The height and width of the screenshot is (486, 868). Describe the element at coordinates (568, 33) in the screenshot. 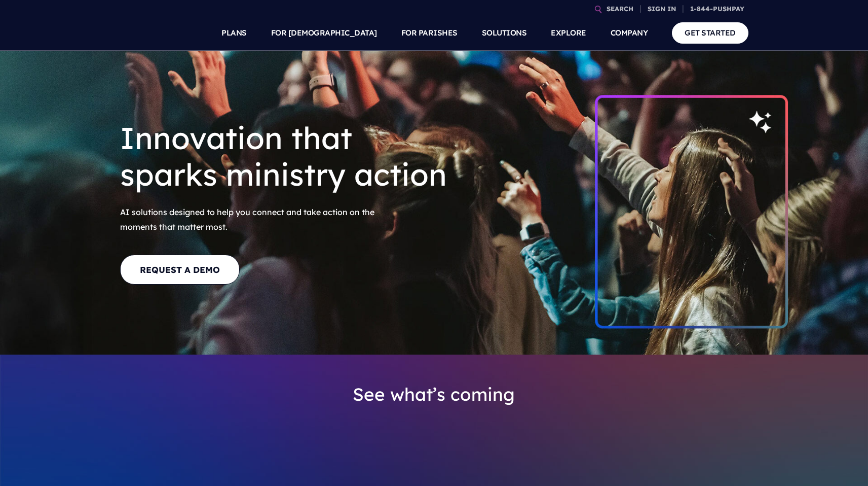

I see `a: EXPLORE` at that location.